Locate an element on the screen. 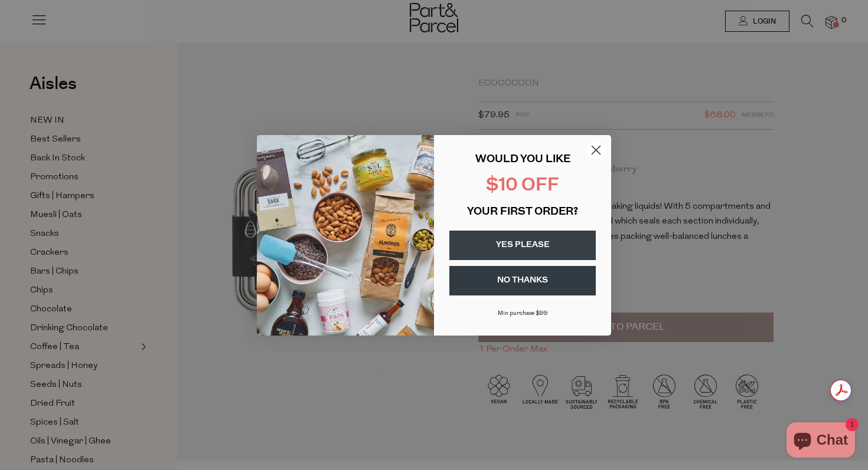  button: NO THANKS is located at coordinates (523, 281).